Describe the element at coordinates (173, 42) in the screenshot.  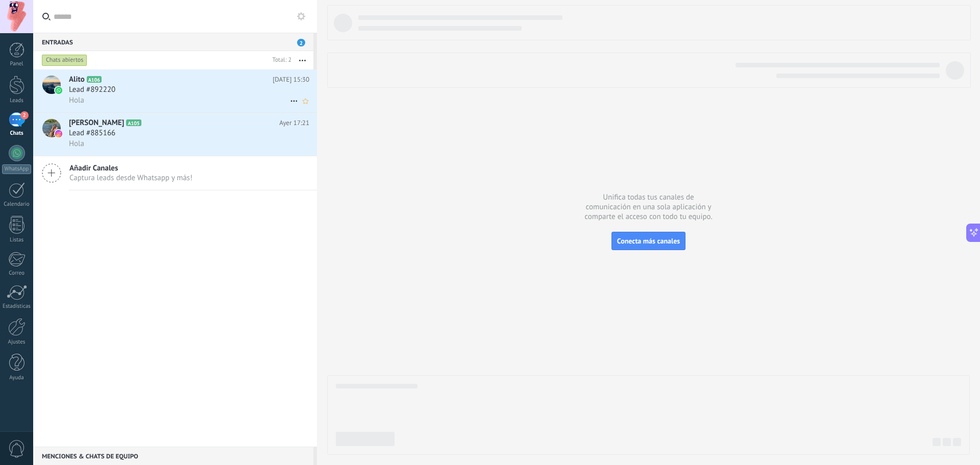
I see `div: Entradas` at that location.